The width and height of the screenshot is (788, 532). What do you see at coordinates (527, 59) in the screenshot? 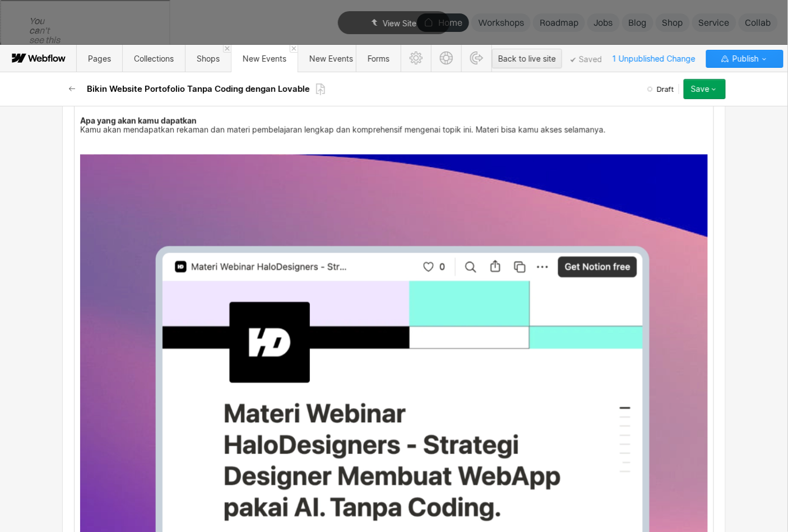
I see `div: Back to live site` at bounding box center [527, 59].